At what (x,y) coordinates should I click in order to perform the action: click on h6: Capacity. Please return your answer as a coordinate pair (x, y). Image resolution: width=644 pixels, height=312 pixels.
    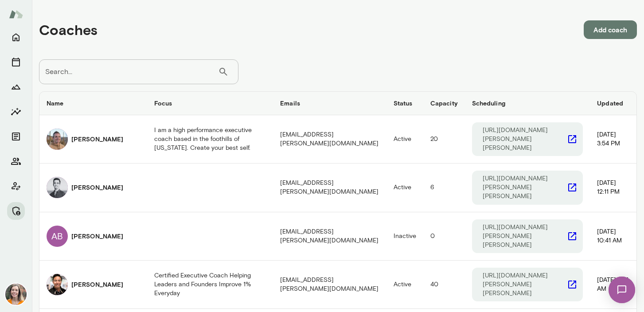
    Looking at the image, I should click on (444, 103).